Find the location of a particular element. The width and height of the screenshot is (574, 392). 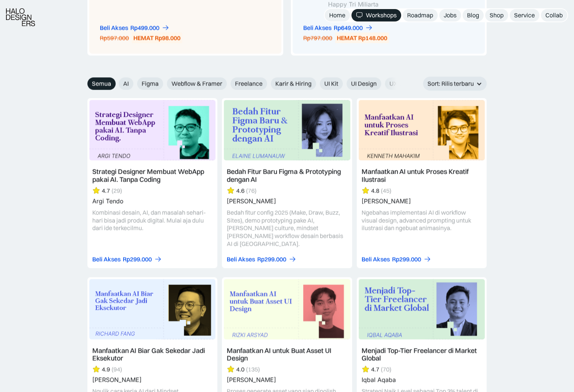

div: Blog is located at coordinates (473, 15).